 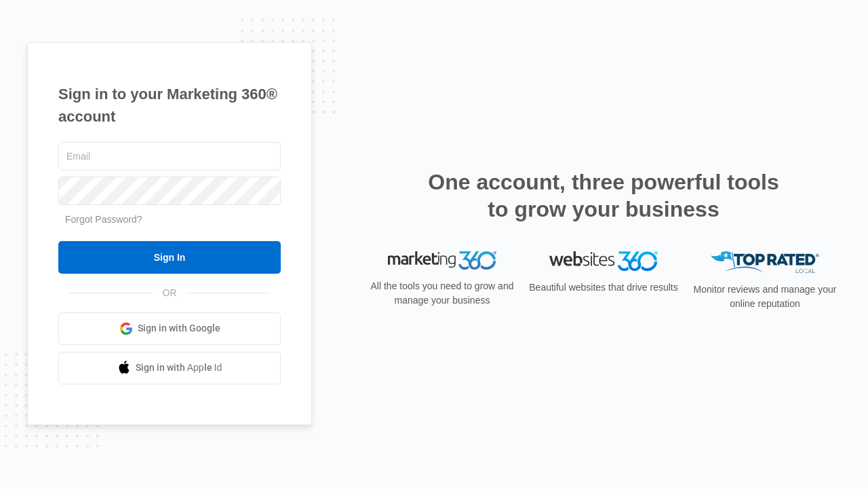 I want to click on a: Sign in with Apple Id, so click(x=170, y=368).